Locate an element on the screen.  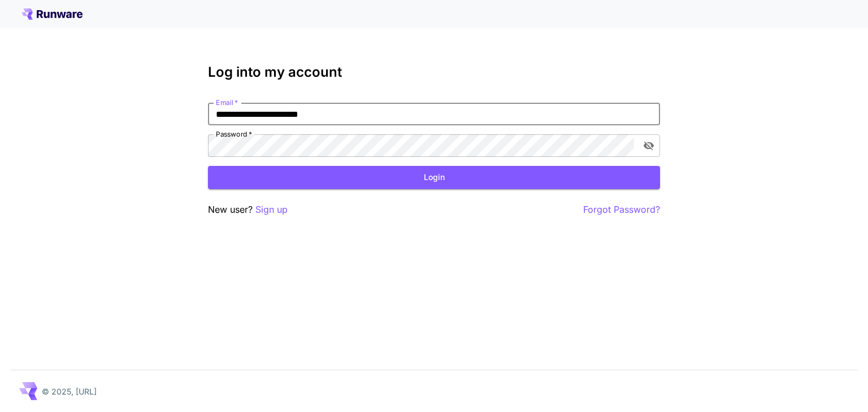
h3: Log into my account is located at coordinates (434, 72).